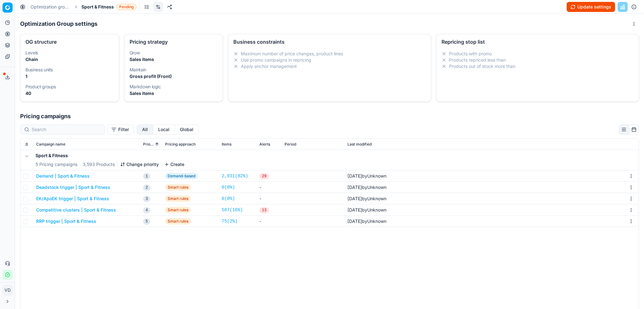 This screenshot has height=309, width=644. I want to click on strong: Chain, so click(32, 59).